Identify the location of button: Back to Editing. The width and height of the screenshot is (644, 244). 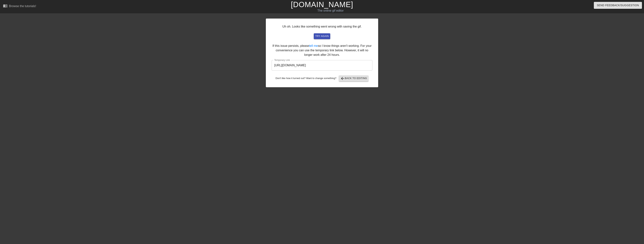
(354, 79).